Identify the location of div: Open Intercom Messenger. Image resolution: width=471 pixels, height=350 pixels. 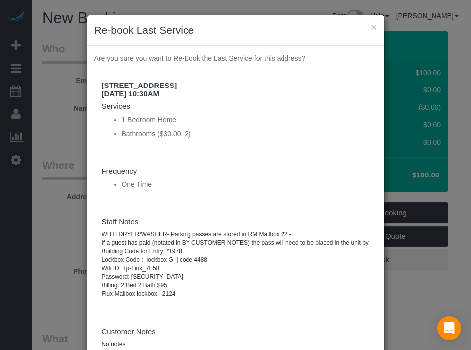
(449, 328).